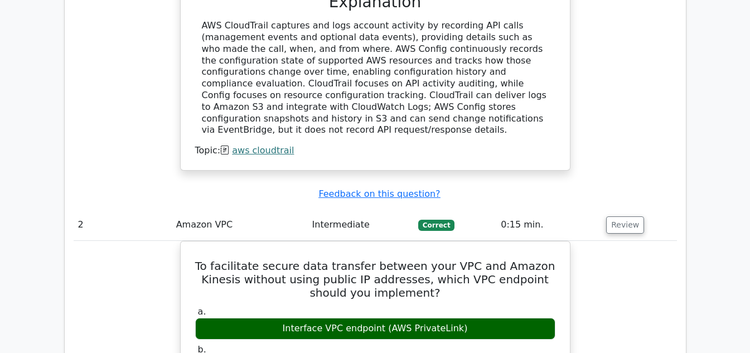 The height and width of the screenshot is (353, 750). I want to click on u: Feedback on this question?, so click(379, 194).